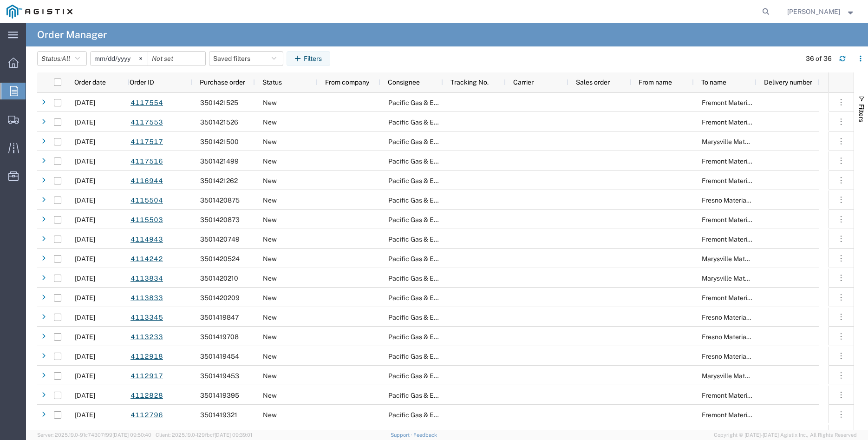  Describe the element at coordinates (85, 239) in the screenshot. I see `span: 09/09/2025` at that location.